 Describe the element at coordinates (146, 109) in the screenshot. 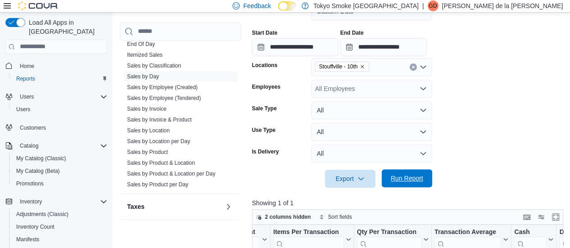

I see `span: Sales by Invoice` at that location.